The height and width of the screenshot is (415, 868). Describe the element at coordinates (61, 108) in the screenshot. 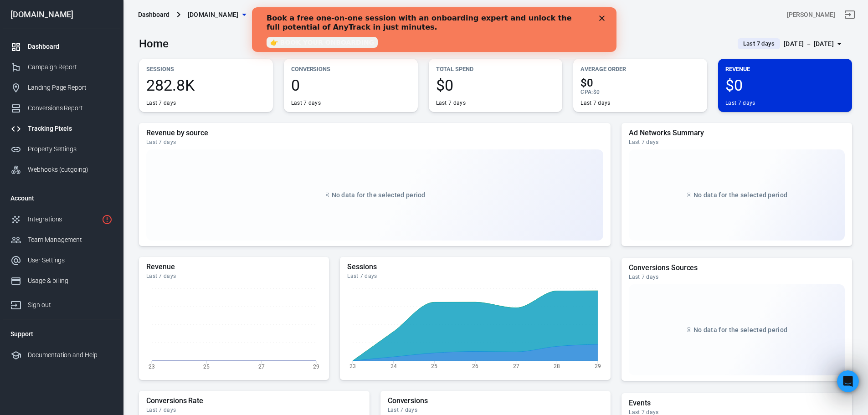

I see `a: Conversions Report` at that location.